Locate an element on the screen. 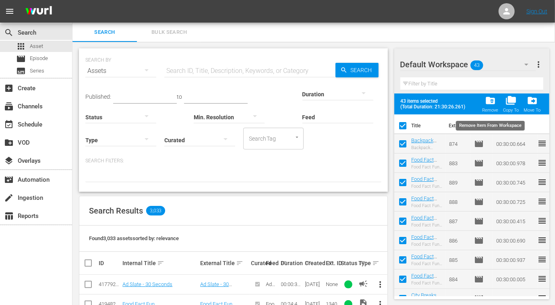 The image size is (555, 305). span: 43 is located at coordinates (477, 65).